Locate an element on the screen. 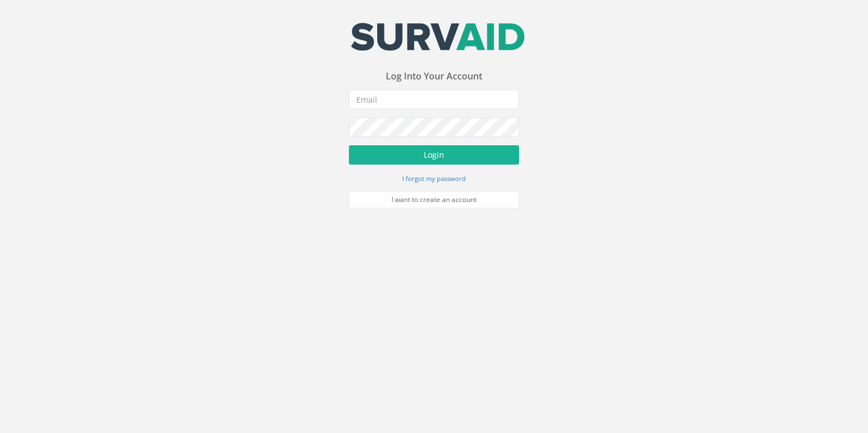 The image size is (868, 433). input: Email is located at coordinates (434, 99).